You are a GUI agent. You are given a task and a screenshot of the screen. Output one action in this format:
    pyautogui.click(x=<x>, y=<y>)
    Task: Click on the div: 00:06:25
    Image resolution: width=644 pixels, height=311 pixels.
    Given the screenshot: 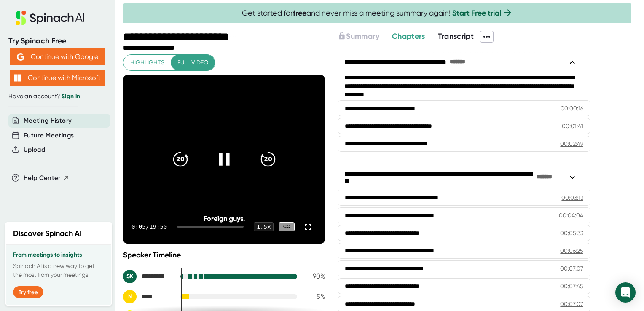 What is the action you would take?
    pyautogui.click(x=572, y=251)
    